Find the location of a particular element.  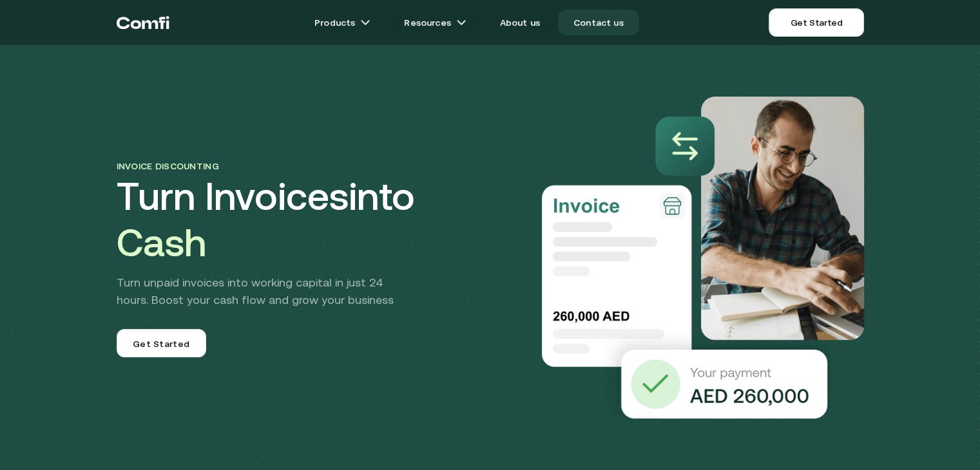

span: Get Started is located at coordinates (161, 345).